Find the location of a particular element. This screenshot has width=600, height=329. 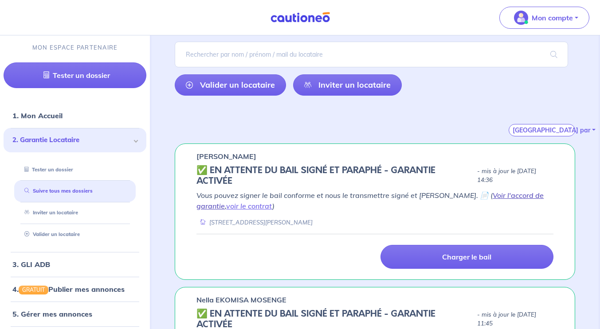

p: Nella EKOMISA MOSENGE is located at coordinates (241, 300).